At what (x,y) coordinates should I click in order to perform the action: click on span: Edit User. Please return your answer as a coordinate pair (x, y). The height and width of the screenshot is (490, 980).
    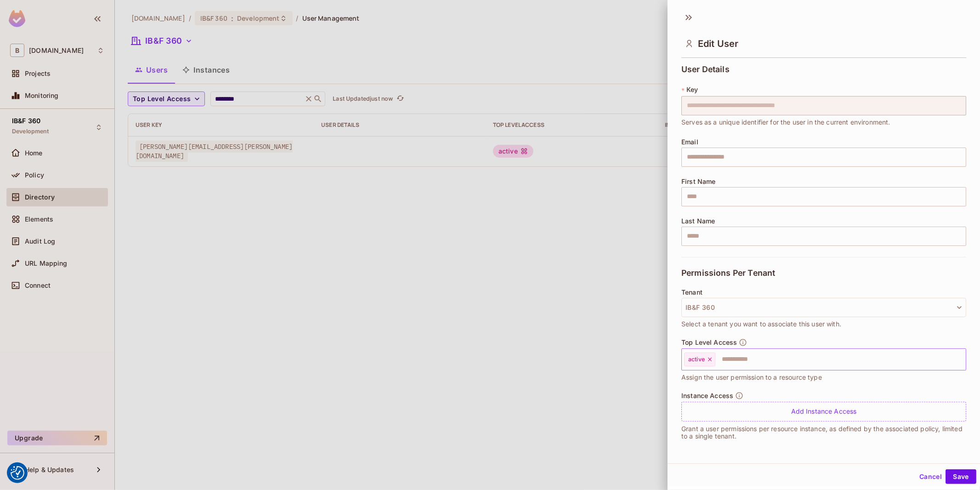
    Looking at the image, I should click on (718, 44).